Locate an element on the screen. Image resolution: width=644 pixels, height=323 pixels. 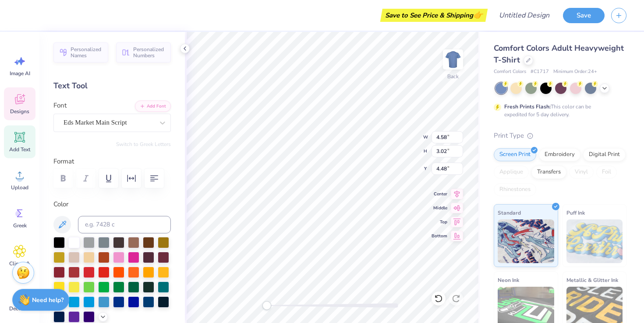
span: Comfort Colors is located at coordinates (510, 72).